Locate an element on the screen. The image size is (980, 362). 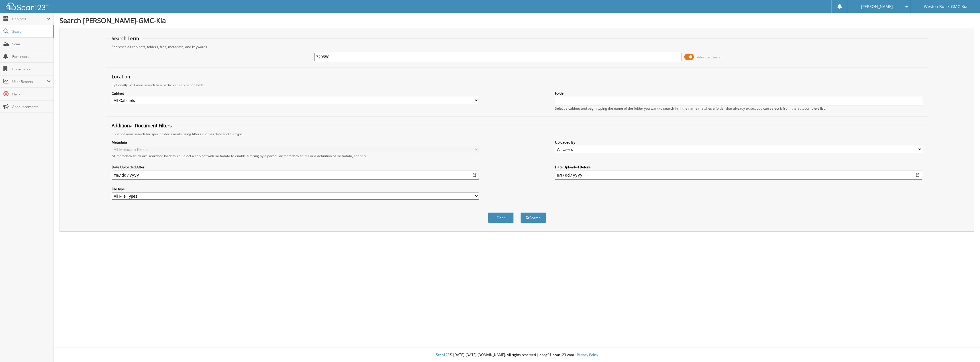
label: Cabinet is located at coordinates (295, 93).